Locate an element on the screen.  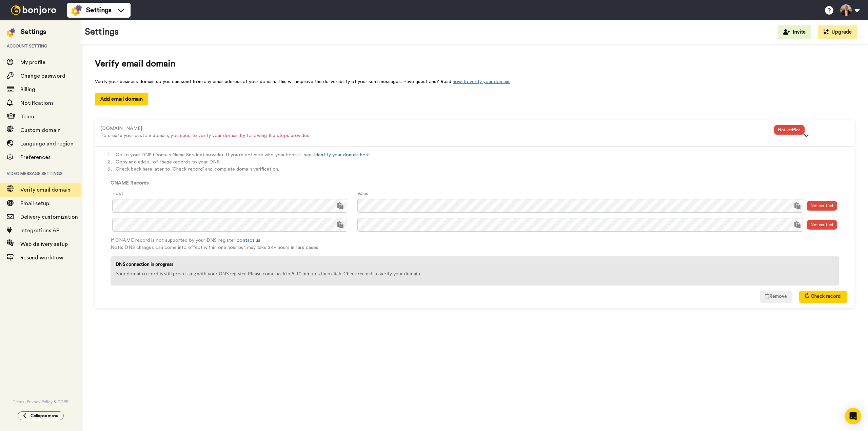
span: Change password is located at coordinates (43, 76).